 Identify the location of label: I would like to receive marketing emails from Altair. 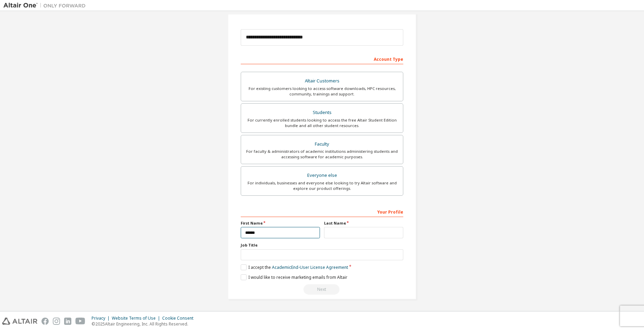
(294, 277).